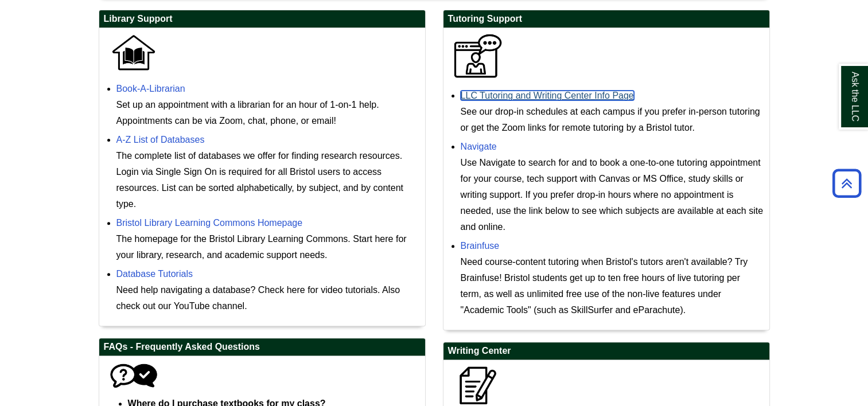  Describe the element at coordinates (480, 245) in the screenshot. I see `a: Brainfuse` at that location.